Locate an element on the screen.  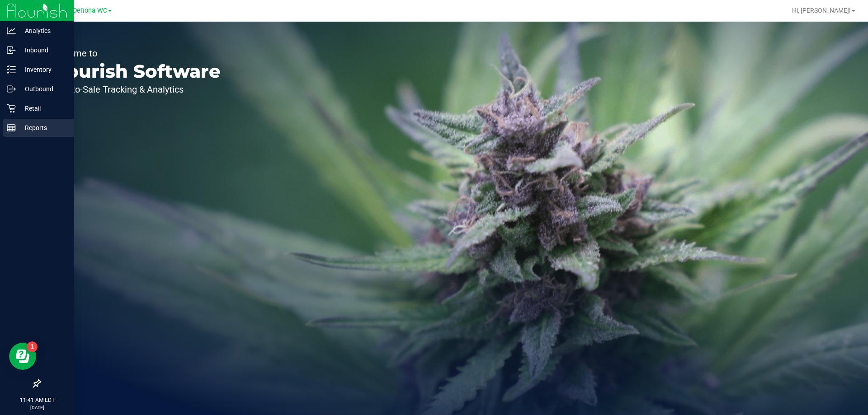
p: Welcome to is located at coordinates (135, 53).